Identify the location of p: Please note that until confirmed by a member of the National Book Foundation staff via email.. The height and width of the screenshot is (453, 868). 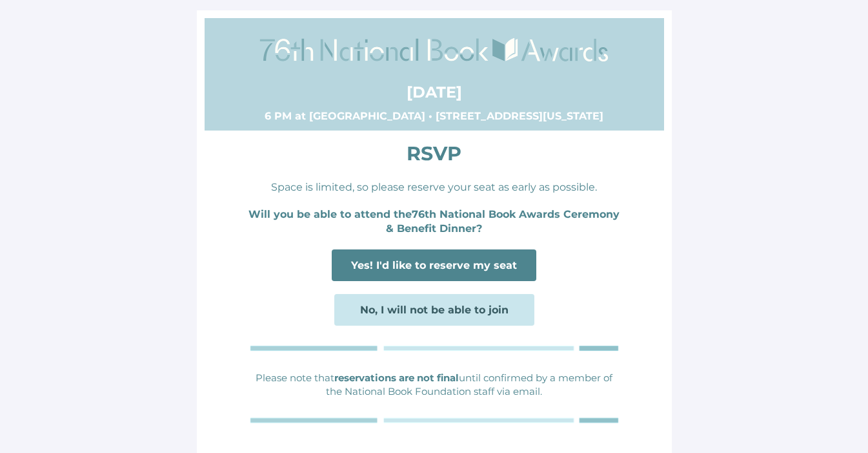
(434, 384).